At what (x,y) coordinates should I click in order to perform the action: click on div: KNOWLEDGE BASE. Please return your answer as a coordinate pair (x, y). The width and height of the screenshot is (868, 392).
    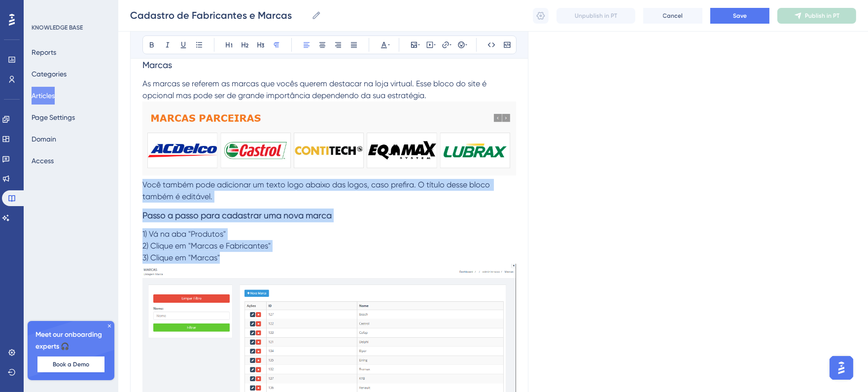
    Looking at the image, I should click on (57, 27).